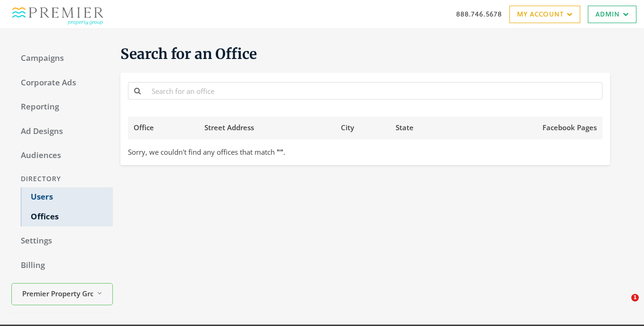 Image resolution: width=644 pixels, height=326 pixels. I want to click on th: City, so click(363, 127).